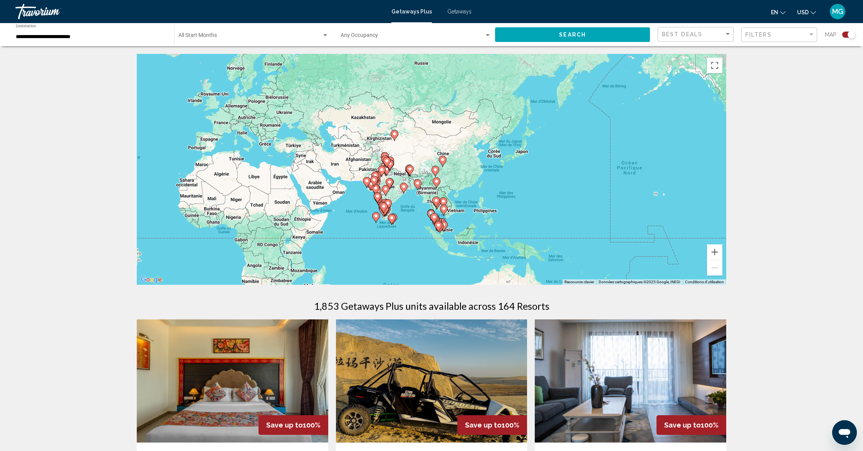 Image resolution: width=863 pixels, height=451 pixels. What do you see at coordinates (151, 280) in the screenshot?
I see `a: Ouvrir cette zone dans Google Maps (dans une nouvelle fenêtre)` at bounding box center [151, 280].